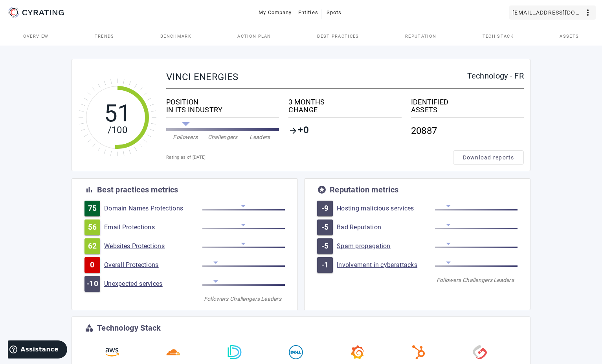 This screenshot has height=364, width=602. I want to click on div: VINCI ENERGIES, so click(317, 77).